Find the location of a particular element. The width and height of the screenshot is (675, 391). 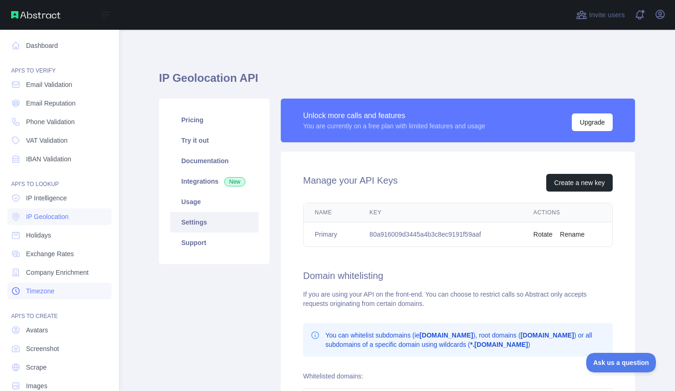

a: Exchange Rates is located at coordinates (60, 254).